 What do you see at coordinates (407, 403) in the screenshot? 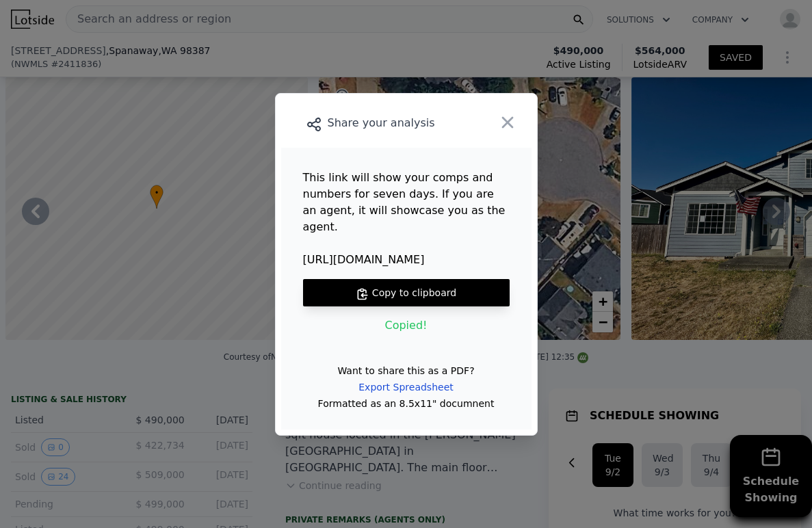
I see `div: Formatted as an 8.5x11" documnent` at bounding box center [407, 403].